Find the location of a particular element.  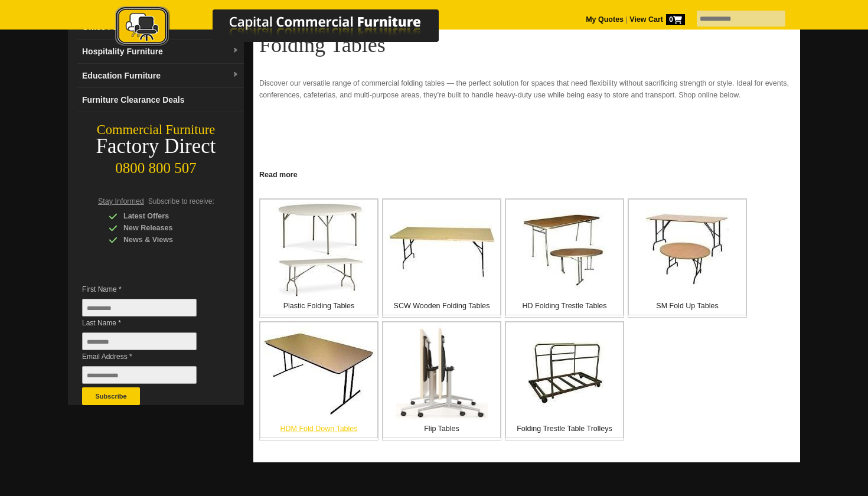

span: Last Name * is located at coordinates (148, 322).